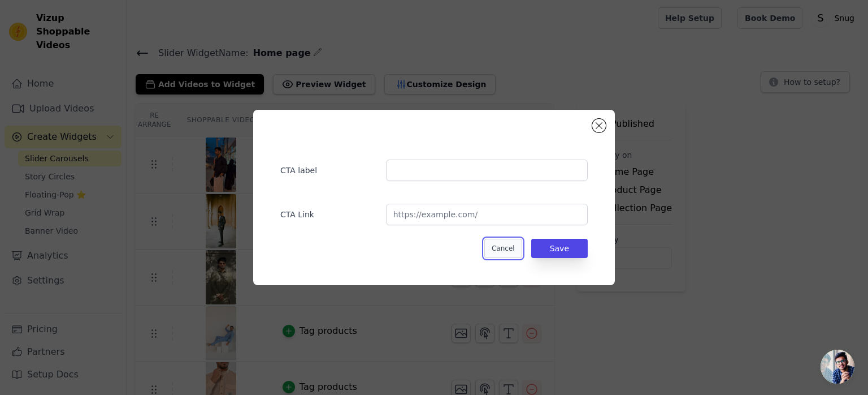 Image resolution: width=868 pixels, height=395 pixels. Describe the element at coordinates (328, 168) in the screenshot. I see `label: CTA label` at that location.